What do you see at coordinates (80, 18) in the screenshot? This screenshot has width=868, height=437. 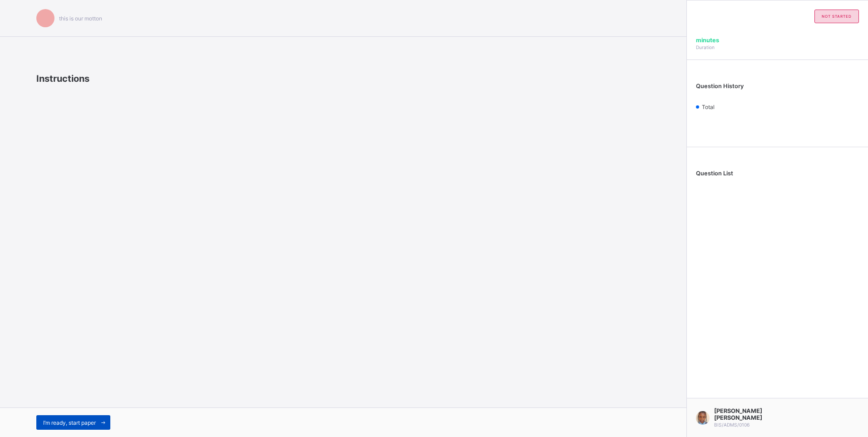 I see `span: this is our motton` at bounding box center [80, 18].